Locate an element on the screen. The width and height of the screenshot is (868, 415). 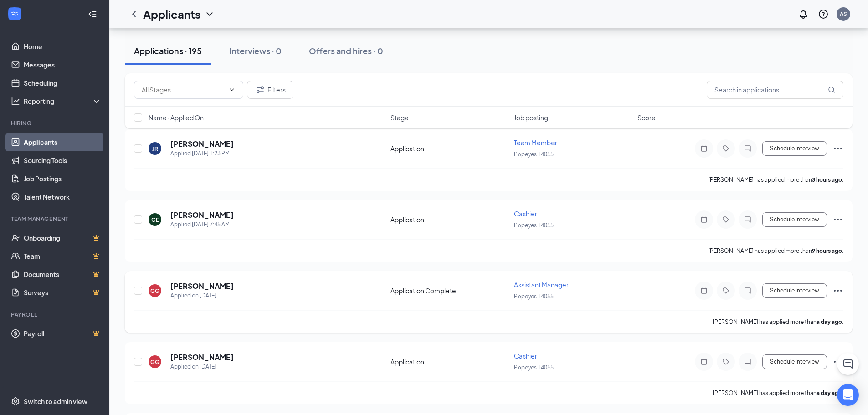
div: AS is located at coordinates (844, 13).